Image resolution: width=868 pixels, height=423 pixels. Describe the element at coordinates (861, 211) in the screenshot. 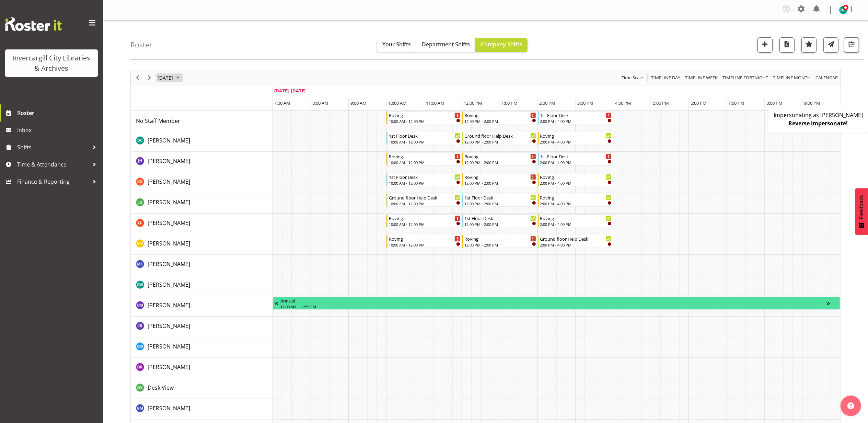

I see `button: Feedback - Show survey` at that location.